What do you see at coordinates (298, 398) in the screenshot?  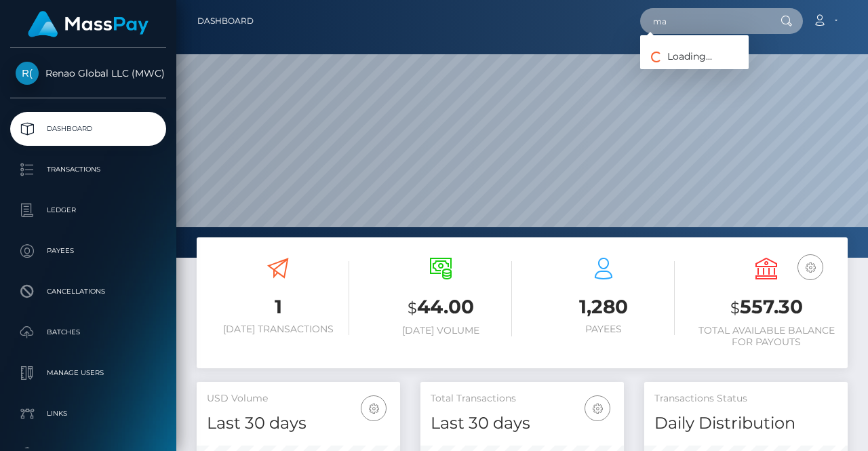 I see `h5: USD Volume` at bounding box center [298, 398].